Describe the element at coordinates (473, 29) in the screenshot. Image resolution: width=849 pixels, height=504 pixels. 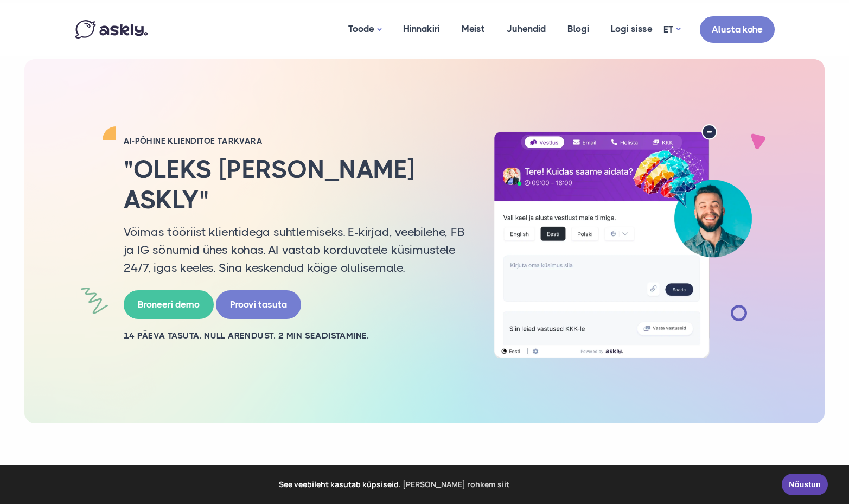
I see `a: Meist` at that location.